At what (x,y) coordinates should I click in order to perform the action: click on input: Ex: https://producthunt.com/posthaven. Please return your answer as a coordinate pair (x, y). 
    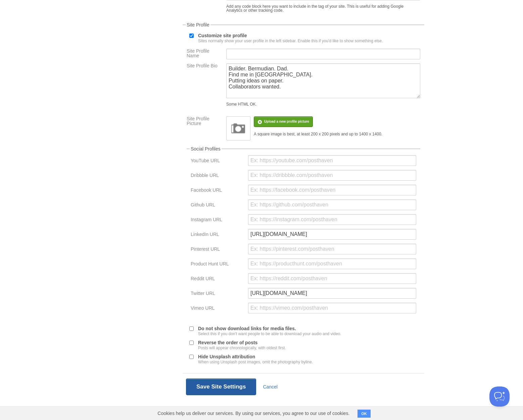
    Looking at the image, I should click on (332, 264).